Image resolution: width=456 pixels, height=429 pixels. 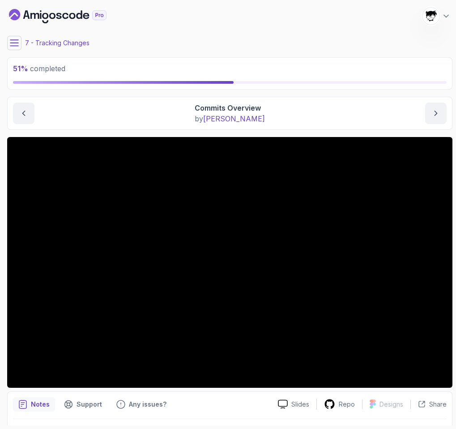 What do you see at coordinates (39, 68) in the screenshot?
I see `span: completed` at bounding box center [39, 68].